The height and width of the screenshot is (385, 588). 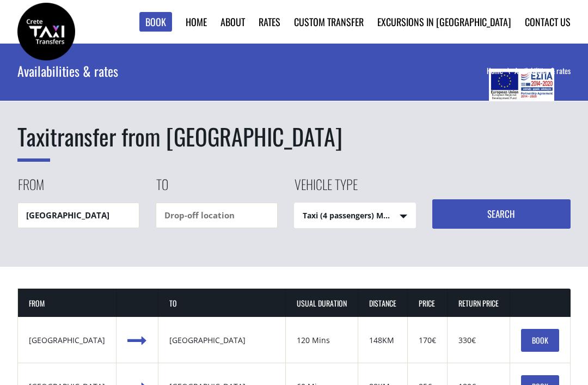 What do you see at coordinates (502, 214) in the screenshot?
I see `button: Search` at bounding box center [502, 214].